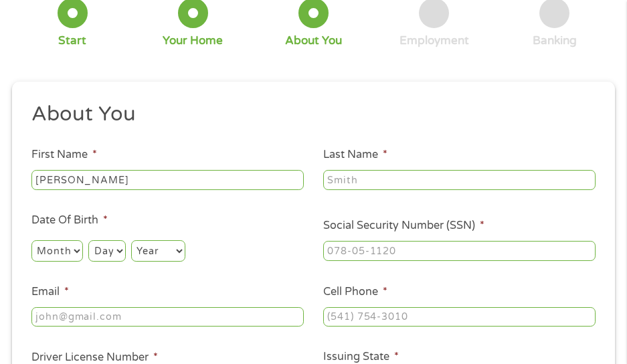  Describe the element at coordinates (361, 356) in the screenshot. I see `label: Issuing State` at that location.